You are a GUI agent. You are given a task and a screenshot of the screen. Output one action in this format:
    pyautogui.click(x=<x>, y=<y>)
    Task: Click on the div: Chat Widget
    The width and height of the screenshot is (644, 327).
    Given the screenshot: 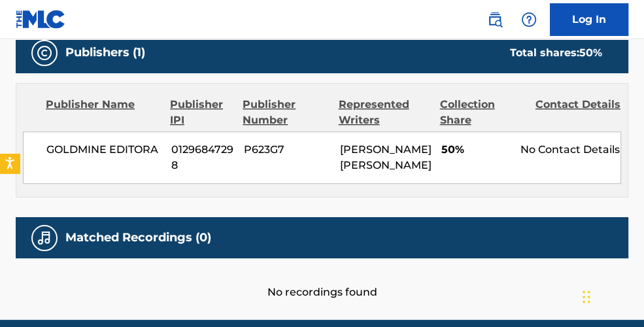 What is the action you would take?
    pyautogui.click(x=612, y=296)
    